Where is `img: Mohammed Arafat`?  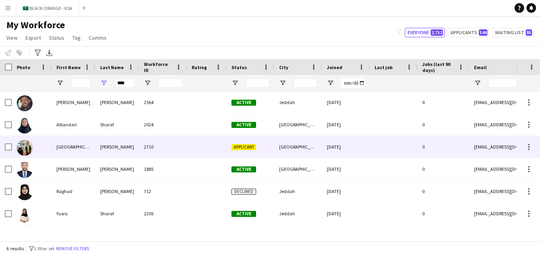 img: Mohammed Arafat is located at coordinates (25, 170).